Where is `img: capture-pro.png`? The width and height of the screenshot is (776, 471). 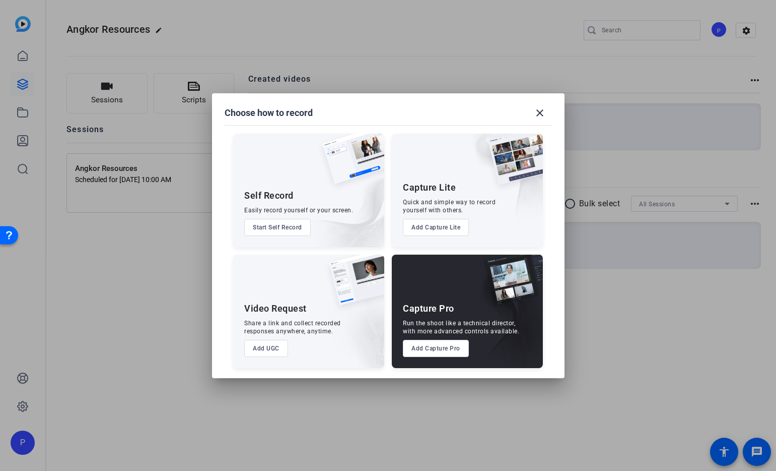
img: capture-pro.png is located at coordinates (510, 285).